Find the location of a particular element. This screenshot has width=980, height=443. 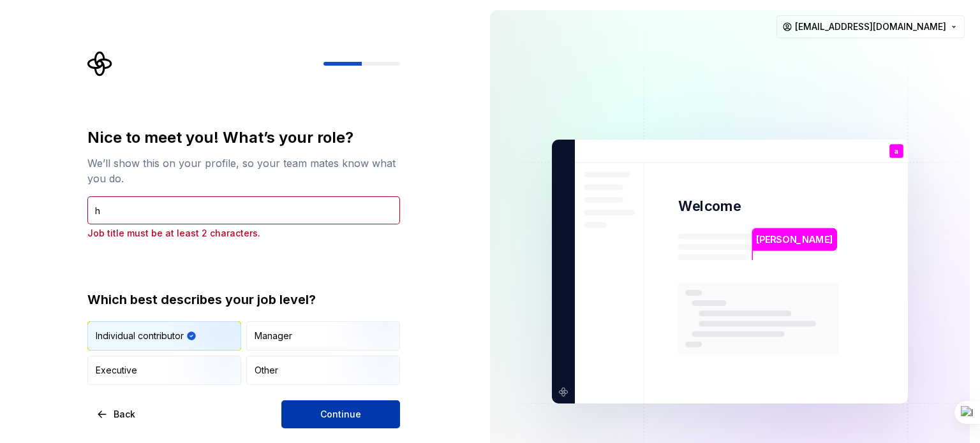

span: Continue is located at coordinates (341, 415).